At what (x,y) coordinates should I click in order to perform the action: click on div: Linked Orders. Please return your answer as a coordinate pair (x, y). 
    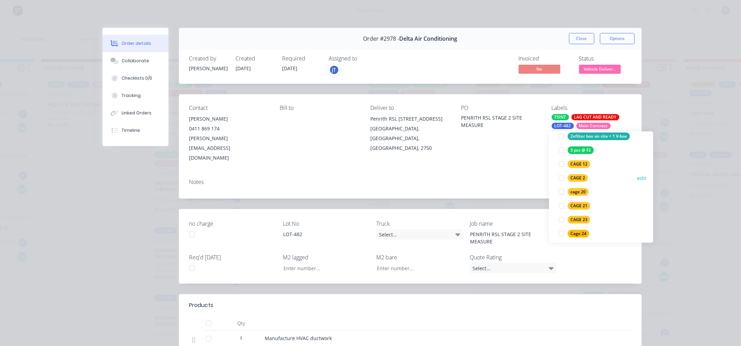
    Looking at the image, I should click on (136, 113).